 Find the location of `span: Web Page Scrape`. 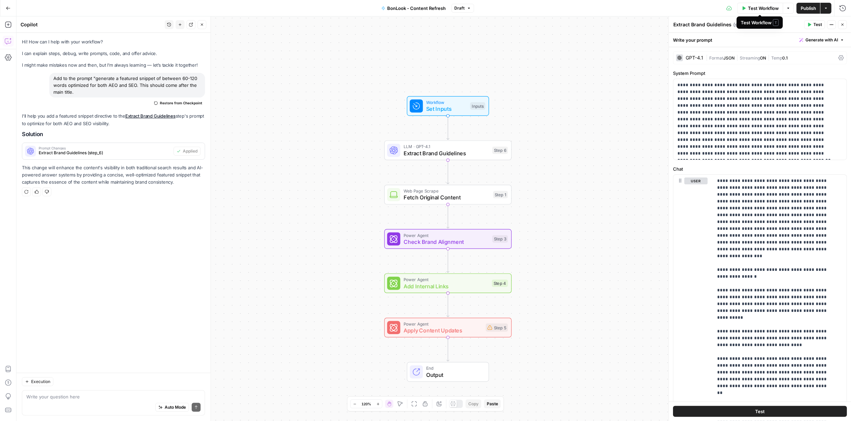

span: Web Page Scrape is located at coordinates (447, 191).